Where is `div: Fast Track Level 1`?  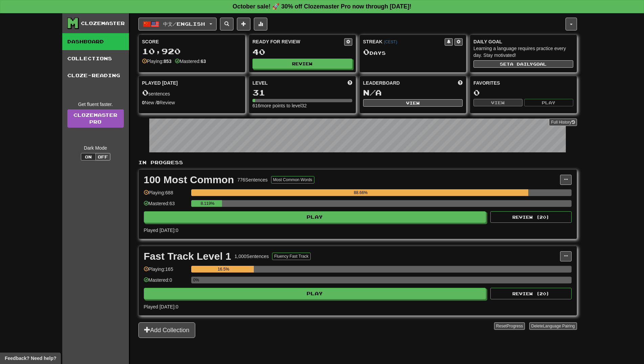
div: Fast Track Level 1 is located at coordinates (188, 256).